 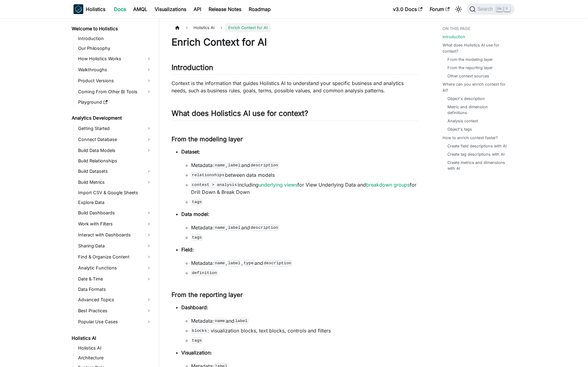 What do you see at coordinates (115, 48) in the screenshot?
I see `a: Our Philosophy` at bounding box center [115, 48].